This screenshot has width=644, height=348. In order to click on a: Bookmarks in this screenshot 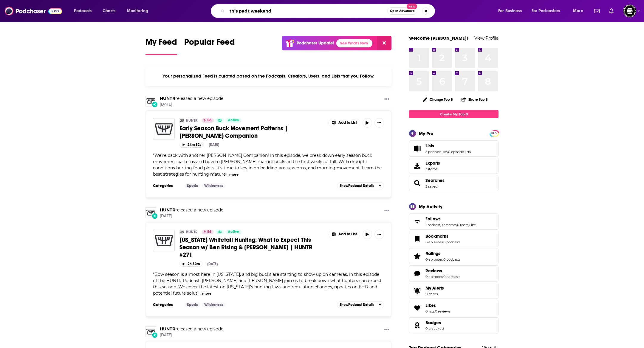, I will do `click(417, 238)`.